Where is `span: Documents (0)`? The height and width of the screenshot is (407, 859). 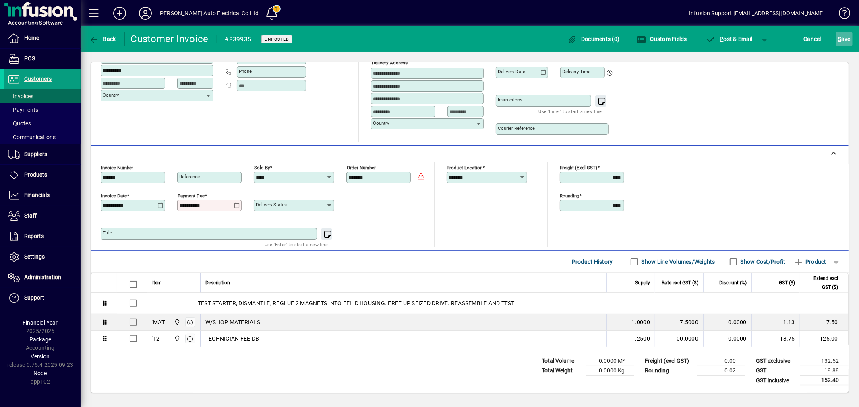
span: Documents (0) is located at coordinates (593, 39).